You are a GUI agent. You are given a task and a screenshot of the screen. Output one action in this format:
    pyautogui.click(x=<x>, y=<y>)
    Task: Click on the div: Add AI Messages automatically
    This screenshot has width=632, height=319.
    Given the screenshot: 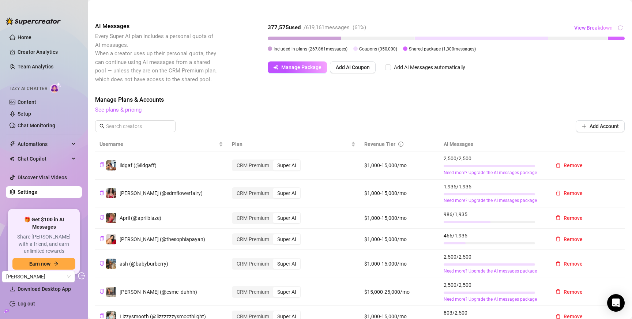 What is the action you would take?
    pyautogui.click(x=429, y=67)
    